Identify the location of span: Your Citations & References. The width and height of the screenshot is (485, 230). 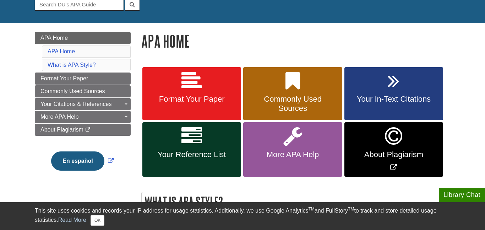
(76, 104).